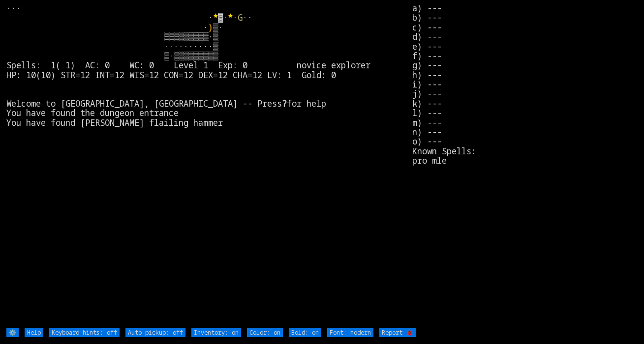 This screenshot has width=644, height=344. Describe the element at coordinates (34, 333) in the screenshot. I see `input: Help` at that location.